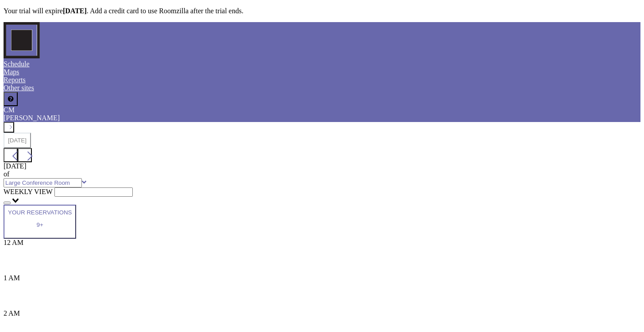 The width and height of the screenshot is (644, 332). What do you see at coordinates (9, 109) in the screenshot?
I see `span: CM` at bounding box center [9, 109].